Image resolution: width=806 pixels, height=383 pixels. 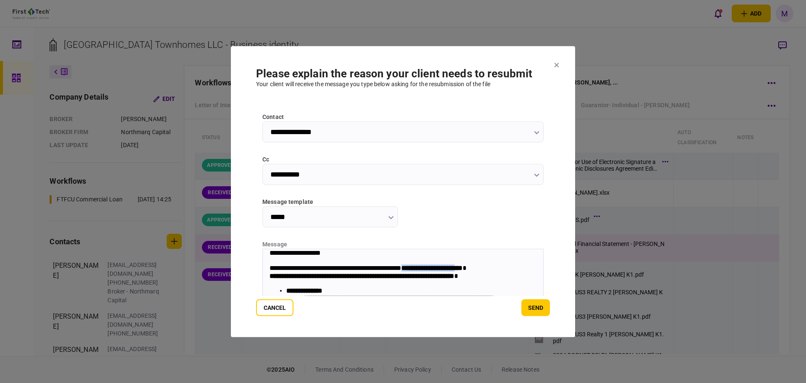 What do you see at coordinates (403, 159) in the screenshot?
I see `label: cc` at bounding box center [403, 159].